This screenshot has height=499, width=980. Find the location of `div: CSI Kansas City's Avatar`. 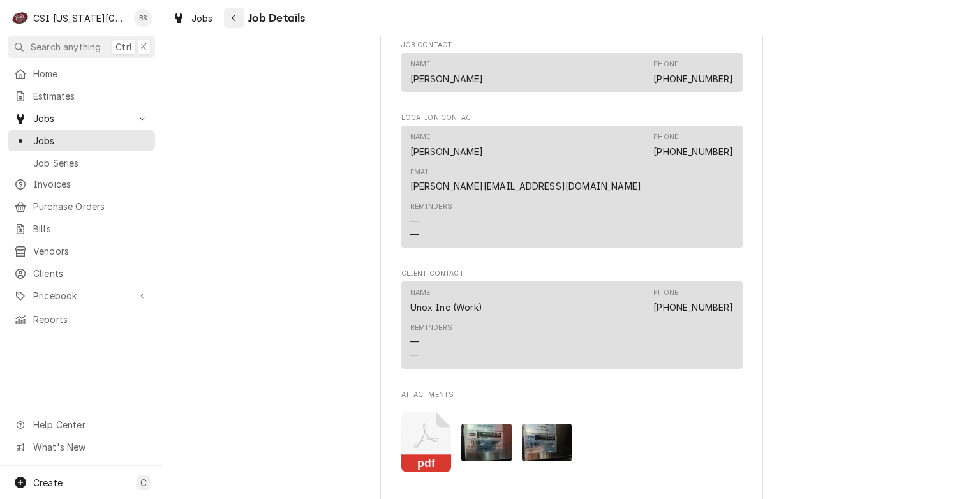

div: CSI Kansas City's Avatar is located at coordinates (20, 18).